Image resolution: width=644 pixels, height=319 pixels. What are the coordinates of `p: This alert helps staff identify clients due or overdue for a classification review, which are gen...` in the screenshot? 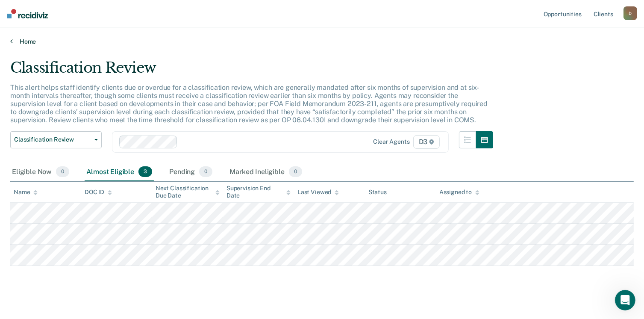 It's located at (249, 104).